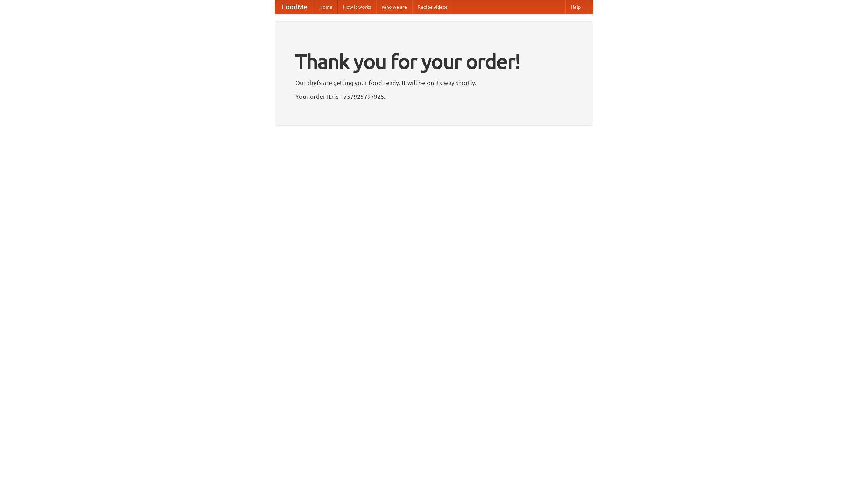 Image resolution: width=868 pixels, height=480 pixels. What do you see at coordinates (433, 7) in the screenshot?
I see `a: Recipe videos` at bounding box center [433, 7].